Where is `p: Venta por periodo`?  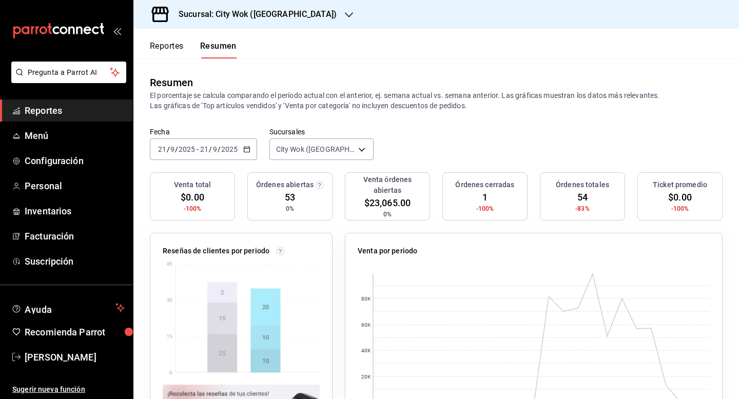
p: Venta por periodo is located at coordinates (387, 251).